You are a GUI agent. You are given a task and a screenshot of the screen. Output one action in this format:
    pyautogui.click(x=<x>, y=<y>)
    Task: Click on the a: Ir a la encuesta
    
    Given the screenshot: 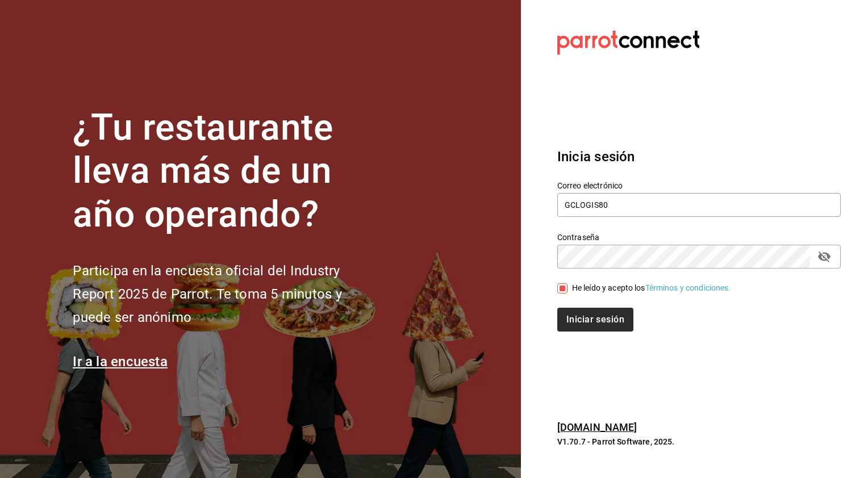 What is the action you would take?
    pyautogui.click(x=120, y=362)
    